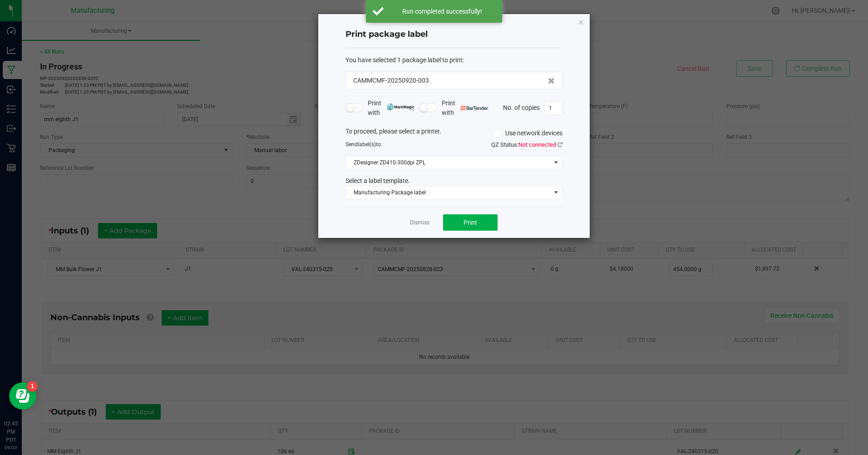 Image resolution: width=868 pixels, height=455 pixels. I want to click on span: Send to:, so click(363, 144).